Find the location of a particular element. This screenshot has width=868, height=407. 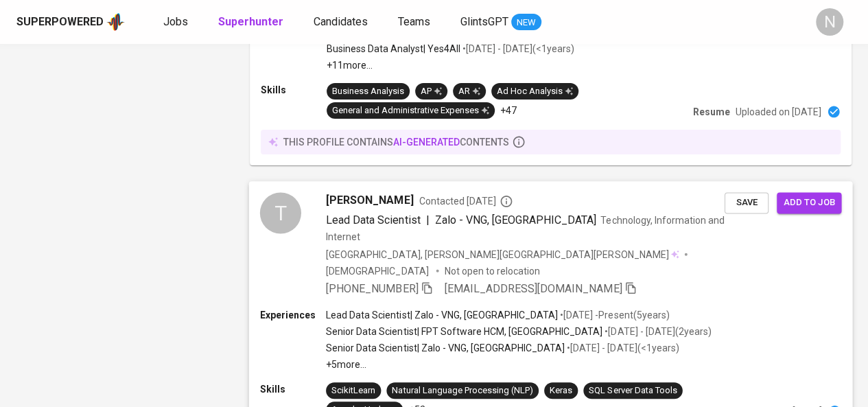

p: Business Data Analyst | Yes4All is located at coordinates (393, 49).